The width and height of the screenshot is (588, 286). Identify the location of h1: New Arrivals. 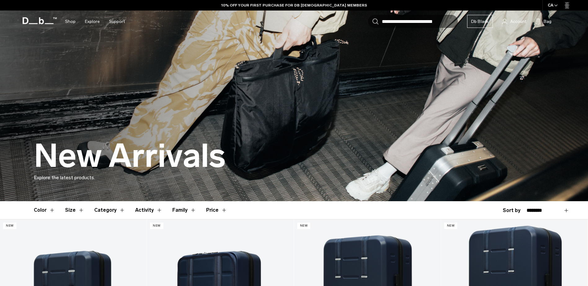
(130, 156).